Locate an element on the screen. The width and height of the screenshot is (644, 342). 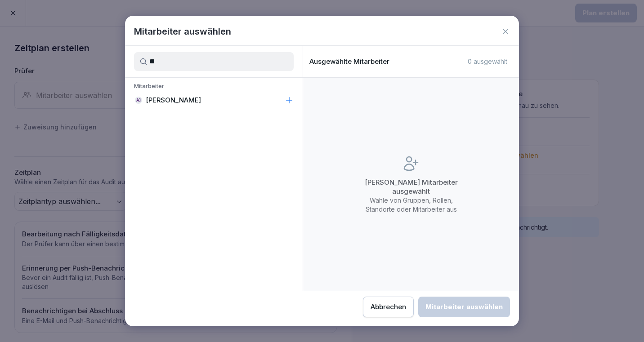
div: Mitarbeiter auswählen is located at coordinates (464, 307).